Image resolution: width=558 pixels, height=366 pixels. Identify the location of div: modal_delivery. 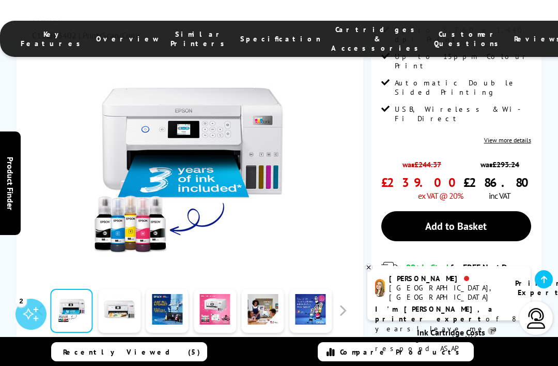
(457, 284).